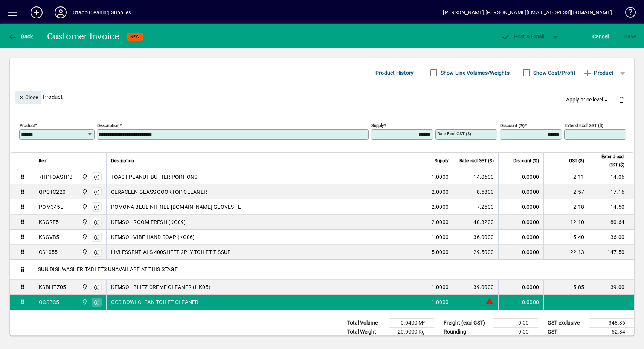  Describe the element at coordinates (27, 126) in the screenshot. I see `mat-label: Product` at that location.